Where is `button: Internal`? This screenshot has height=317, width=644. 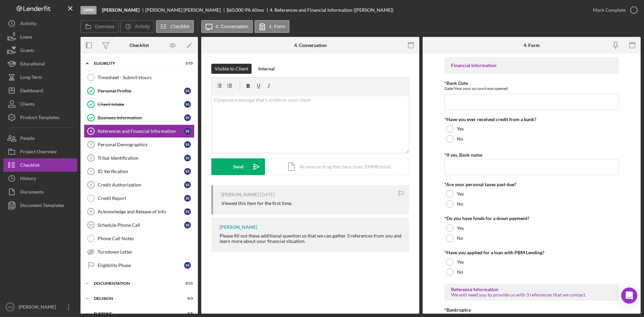 button: Internal is located at coordinates (266, 69).